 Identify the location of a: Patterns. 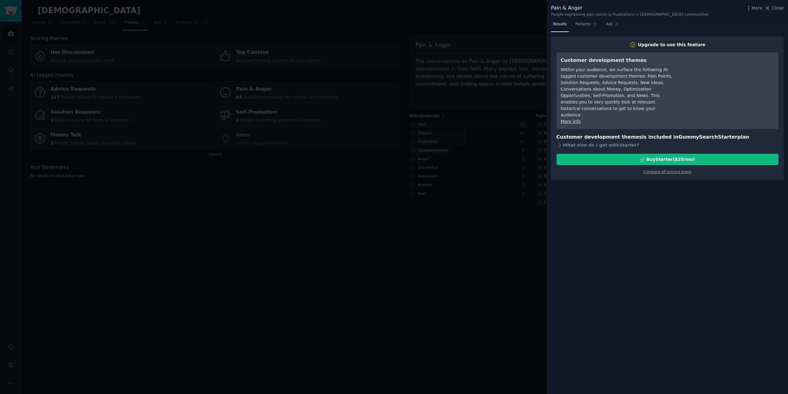
(586, 26).